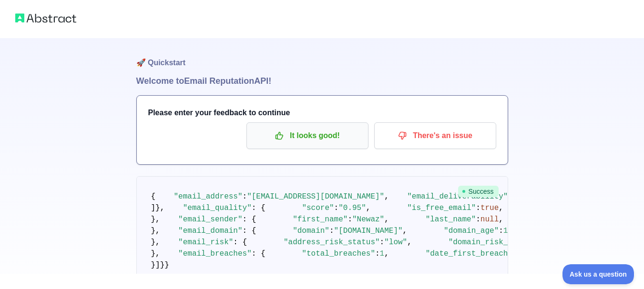 This screenshot has height=289, width=644. I want to click on span: 1, so click(383, 254).